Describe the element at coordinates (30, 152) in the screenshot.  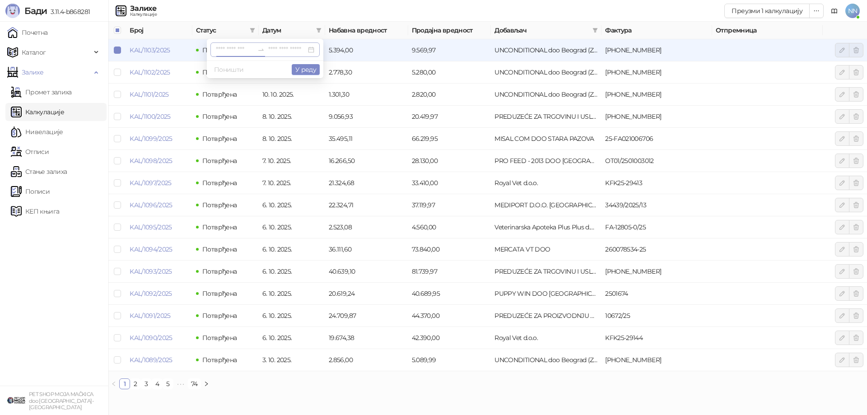
I see `a: Отписи` at that location.